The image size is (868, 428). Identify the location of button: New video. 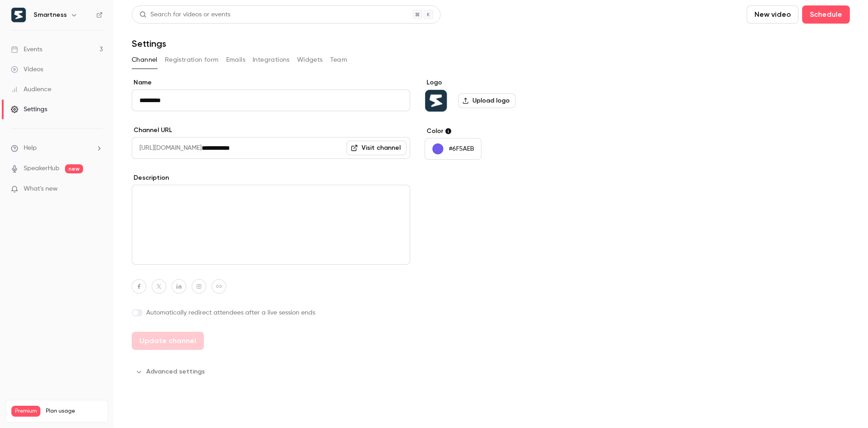
(773, 14).